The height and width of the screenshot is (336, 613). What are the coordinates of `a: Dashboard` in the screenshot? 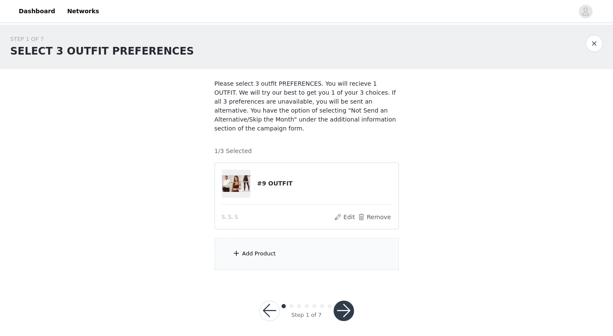 It's located at (37, 11).